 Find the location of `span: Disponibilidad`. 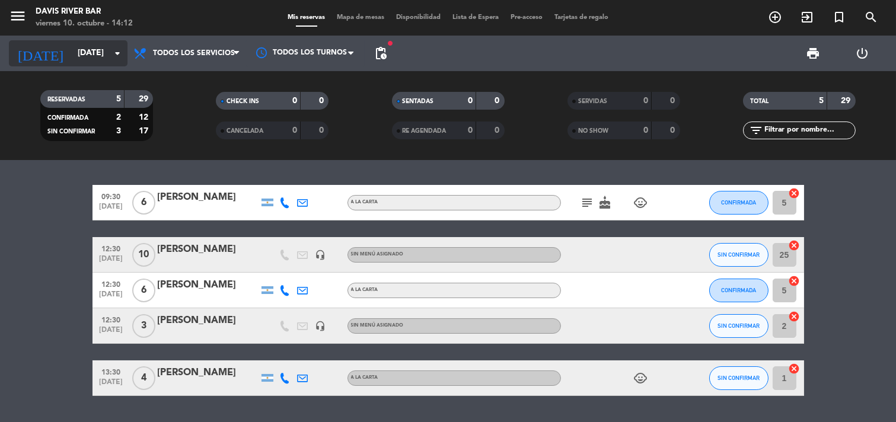

span: Disponibilidad is located at coordinates (418, 17).